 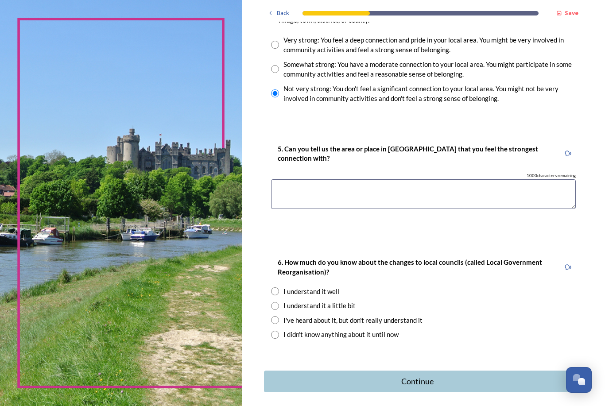 What do you see at coordinates (319, 306) in the screenshot?
I see `div: I understand it a little bit` at bounding box center [319, 306].